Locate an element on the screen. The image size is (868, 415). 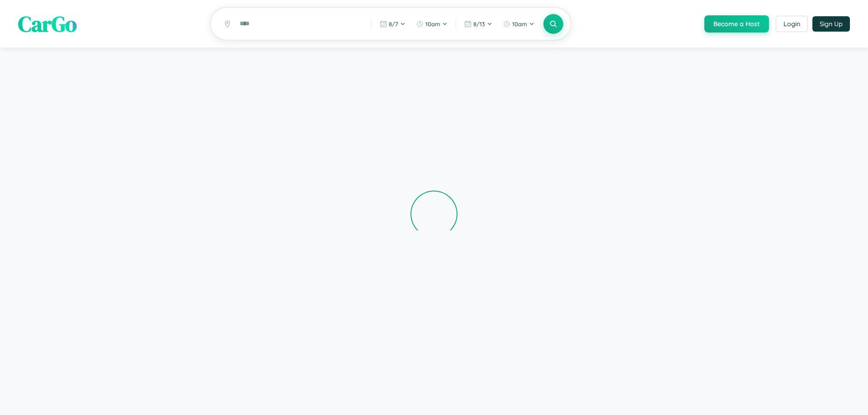
button: Become a Host is located at coordinates (736, 24).